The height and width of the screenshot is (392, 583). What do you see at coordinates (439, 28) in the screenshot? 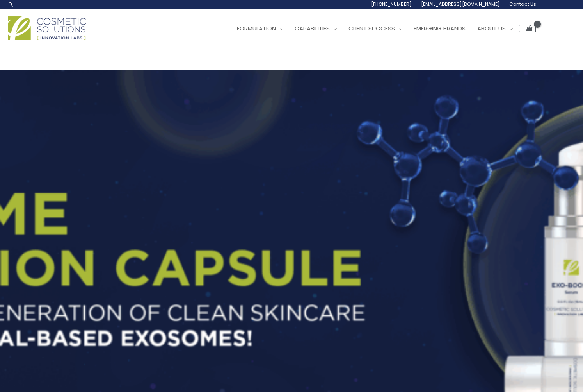
I see `span: Emerging Brands` at bounding box center [439, 28].